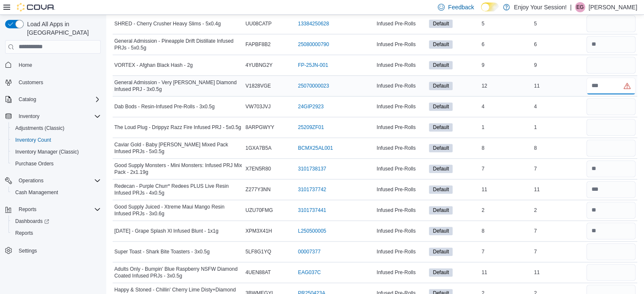 Image resolution: width=644 pixels, height=294 pixels. What do you see at coordinates (162, 252) in the screenshot?
I see `span: Super Toast - Shark Bite Toasters - 3x0.5g` at bounding box center [162, 252].